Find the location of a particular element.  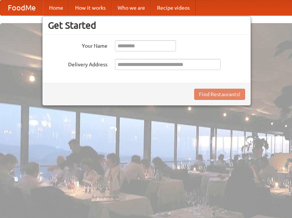

a: How it works is located at coordinates (91, 8).